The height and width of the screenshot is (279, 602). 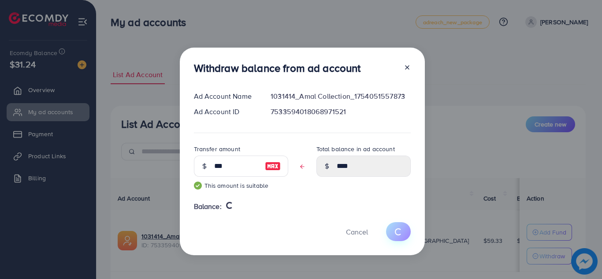 What do you see at coordinates (340, 112) in the screenshot?
I see `div: 7533594018068971521` at bounding box center [340, 112].